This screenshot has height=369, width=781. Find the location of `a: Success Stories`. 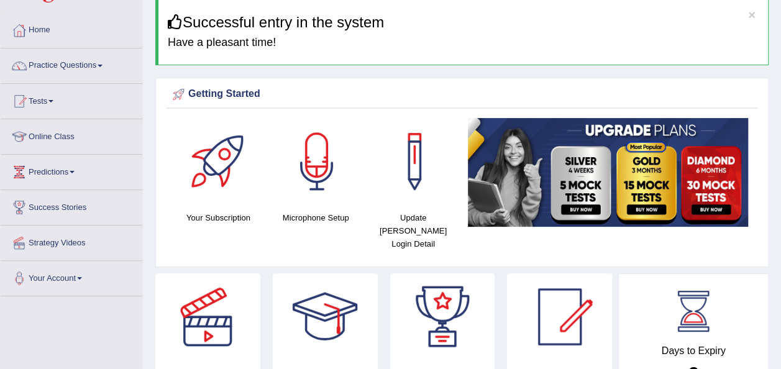

a: Success Stories is located at coordinates (71, 206).